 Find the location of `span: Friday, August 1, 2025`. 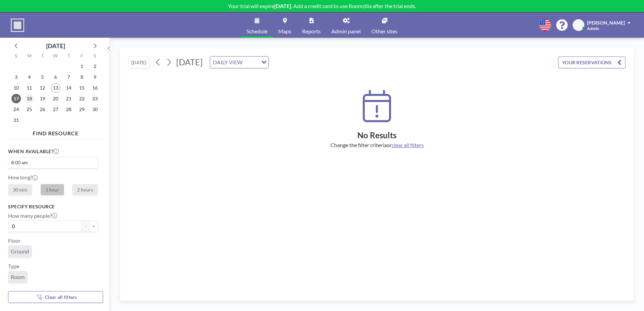

span: Friday, August 1, 2025 is located at coordinates (82, 66).